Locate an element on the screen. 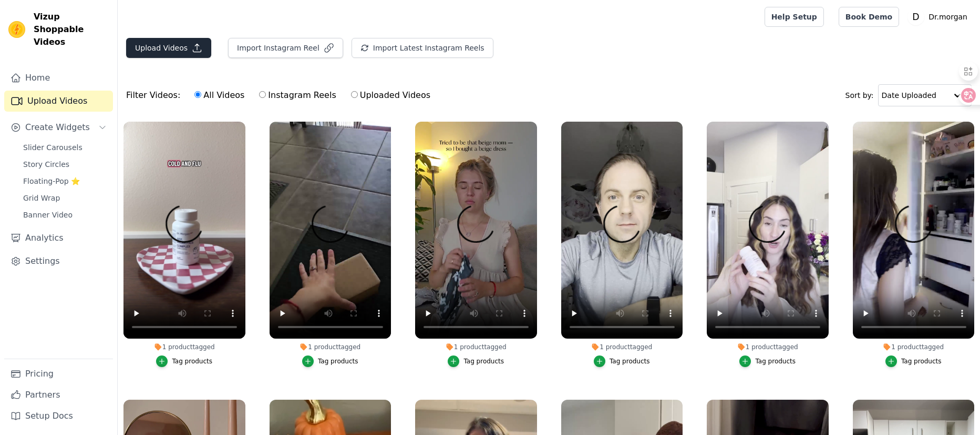 The height and width of the screenshot is (435, 980). img: Vizup is located at coordinates (17, 29).